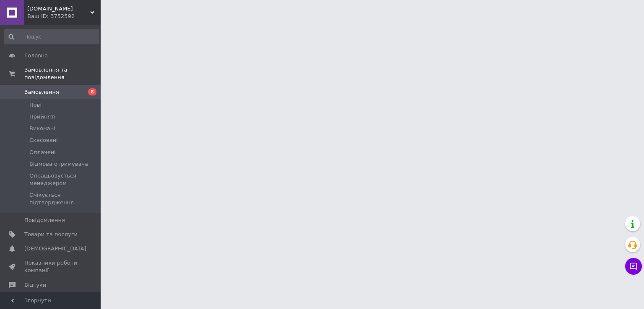  I want to click on span: Відгуки, so click(35, 285).